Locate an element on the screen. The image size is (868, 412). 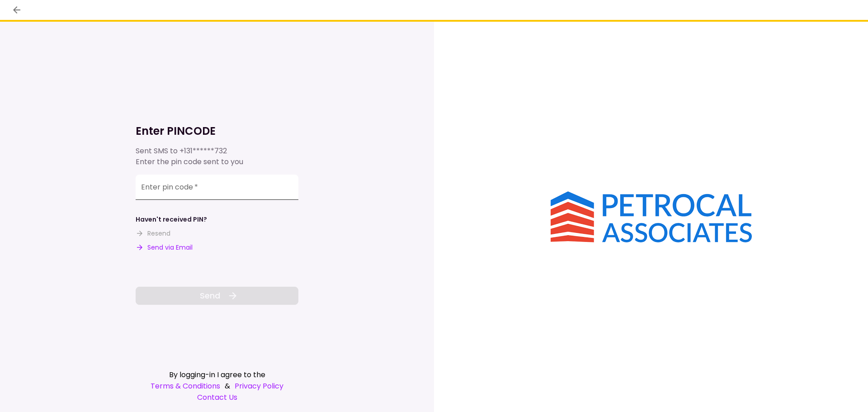
button: Send via Email is located at coordinates (164, 247).